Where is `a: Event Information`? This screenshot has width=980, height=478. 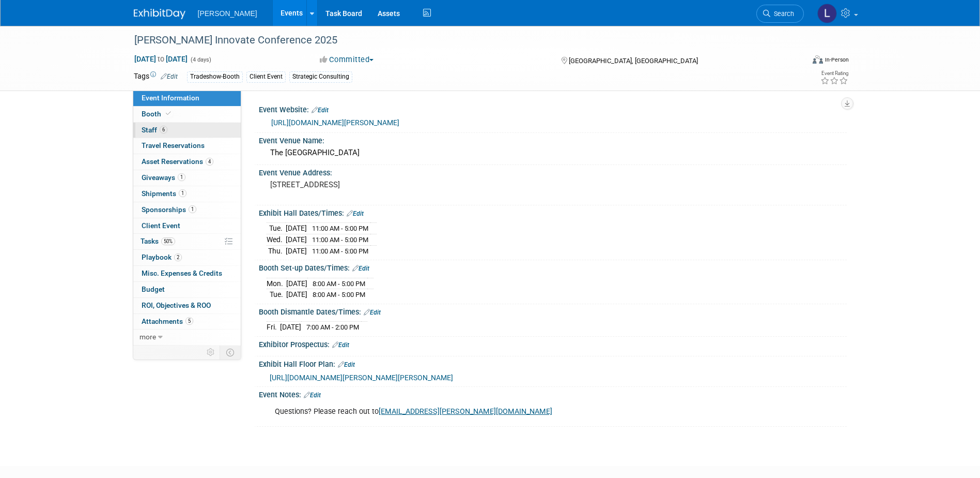
a: Event Information is located at coordinates (187, 98).